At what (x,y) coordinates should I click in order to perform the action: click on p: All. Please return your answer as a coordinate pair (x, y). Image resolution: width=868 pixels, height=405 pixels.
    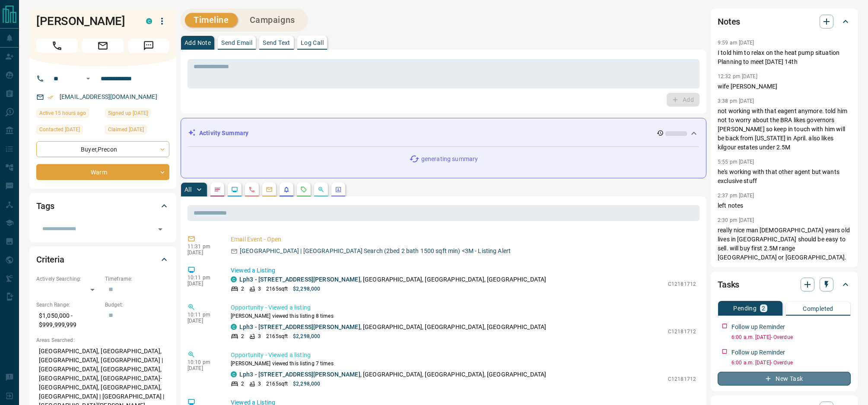
    Looking at the image, I should click on (188, 190).